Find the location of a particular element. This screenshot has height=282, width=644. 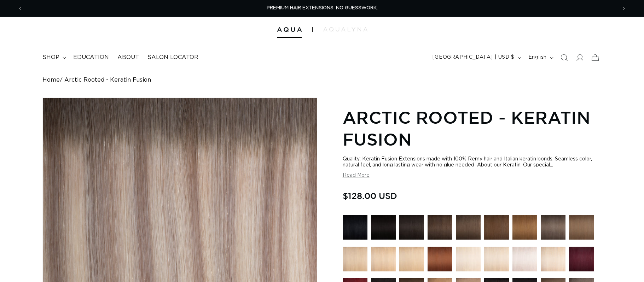

a: Education is located at coordinates (91, 57).